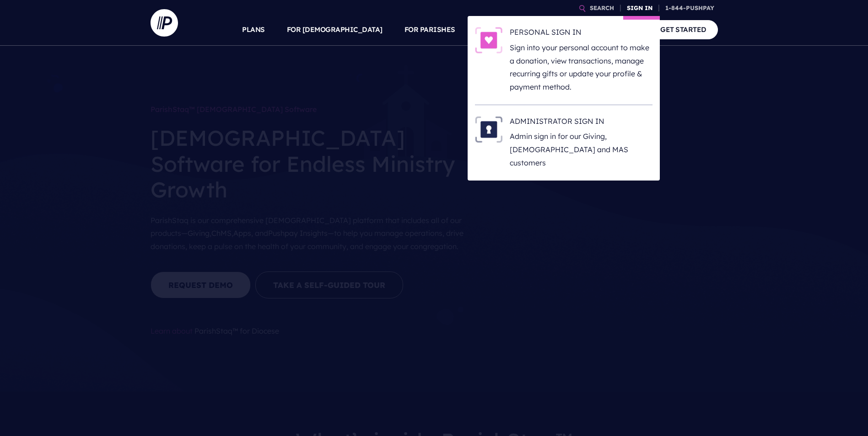  What do you see at coordinates (497, 30) in the screenshot?
I see `a: SOLUTIONS` at bounding box center [497, 30].